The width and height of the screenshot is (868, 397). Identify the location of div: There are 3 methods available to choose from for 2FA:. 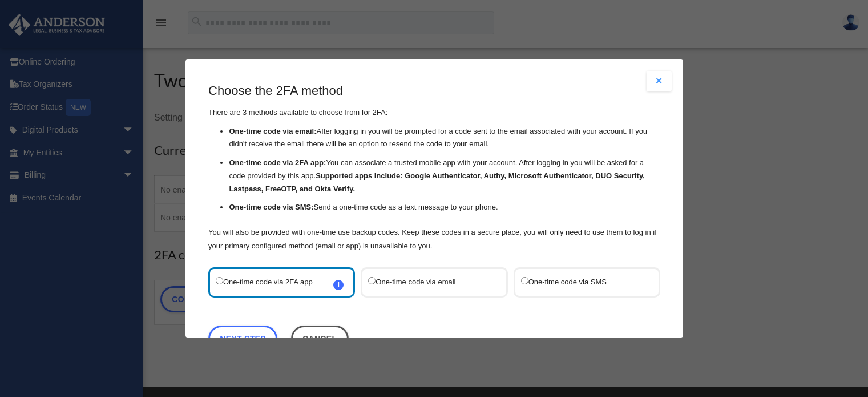
(434, 167).